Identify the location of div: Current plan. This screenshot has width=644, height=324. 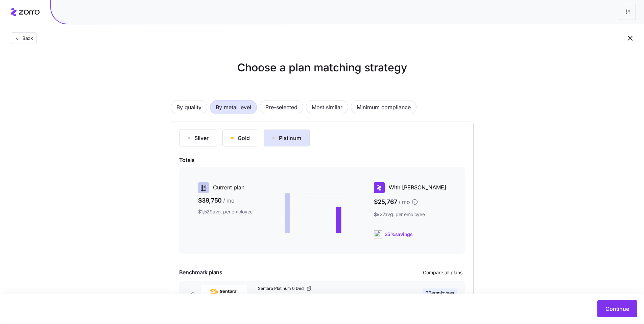
(225, 188).